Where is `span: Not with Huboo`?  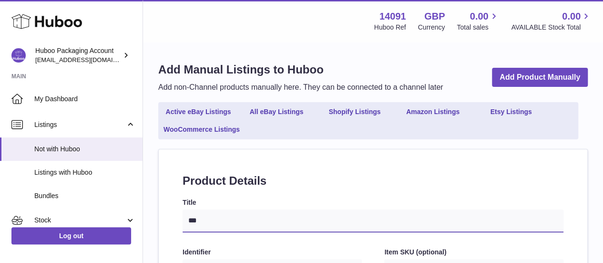
span: Not with Huboo is located at coordinates (85, 149).